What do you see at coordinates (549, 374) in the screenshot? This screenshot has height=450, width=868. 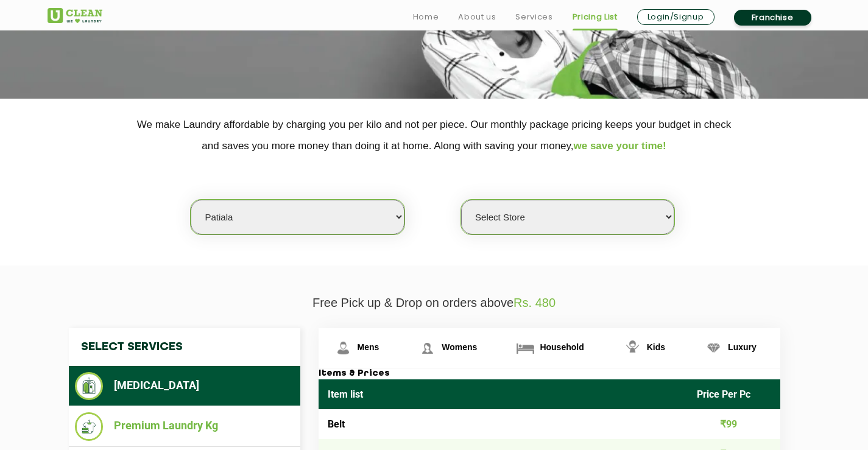 I see `h3: Items & Prices` at bounding box center [549, 374].